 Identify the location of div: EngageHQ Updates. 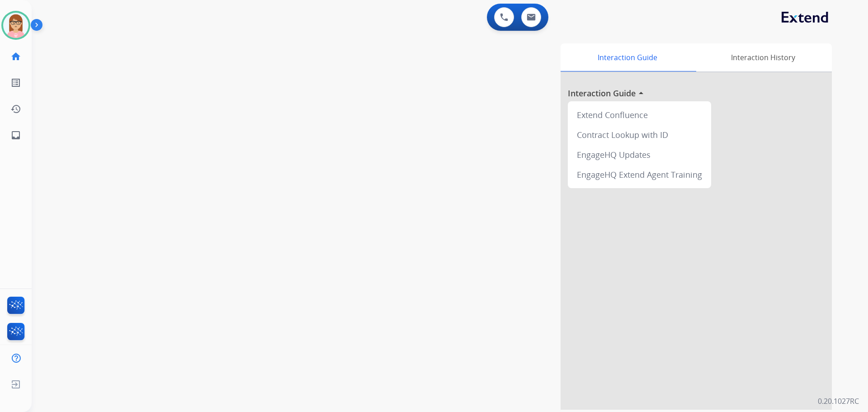
(639, 155).